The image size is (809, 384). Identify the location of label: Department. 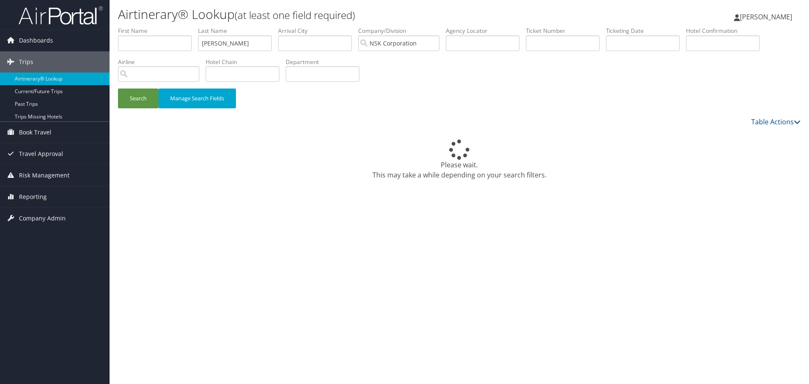
(326, 62).